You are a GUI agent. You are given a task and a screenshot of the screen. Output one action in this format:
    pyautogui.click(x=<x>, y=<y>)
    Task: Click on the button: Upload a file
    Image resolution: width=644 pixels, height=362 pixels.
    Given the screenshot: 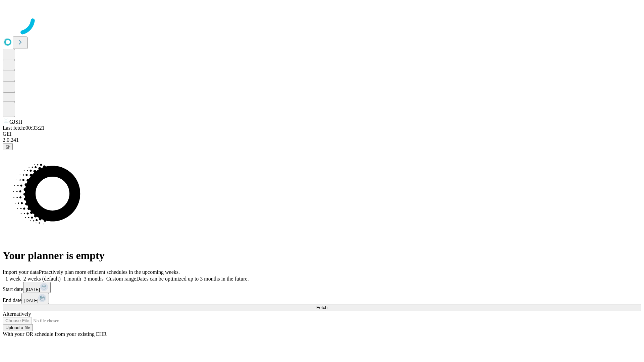 What is the action you would take?
    pyautogui.click(x=18, y=328)
    